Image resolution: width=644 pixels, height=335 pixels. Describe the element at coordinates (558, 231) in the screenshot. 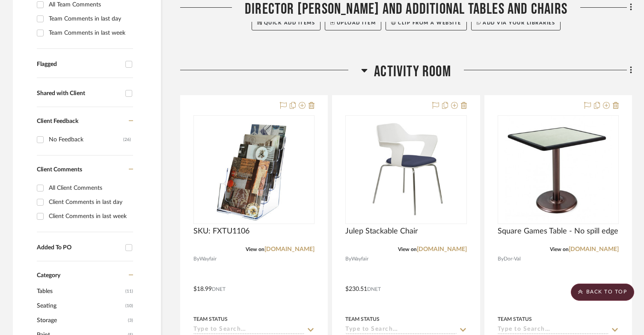

I see `span: Square Games Table - No spill edge` at that location.